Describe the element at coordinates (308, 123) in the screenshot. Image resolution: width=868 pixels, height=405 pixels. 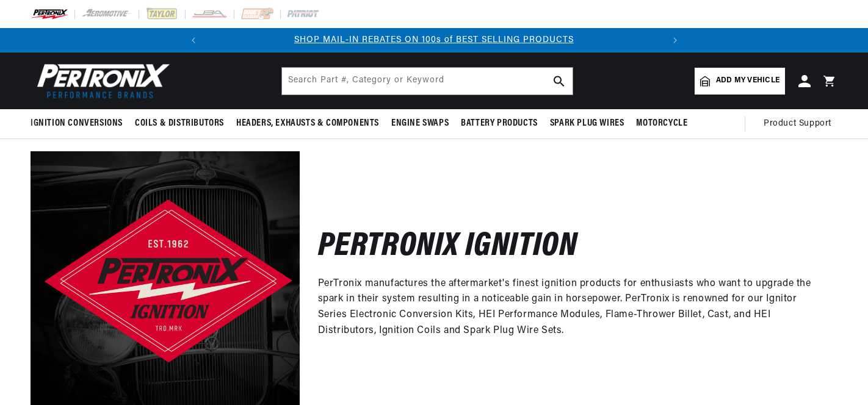
I see `span: Headers, Exhausts & Components` at that location.